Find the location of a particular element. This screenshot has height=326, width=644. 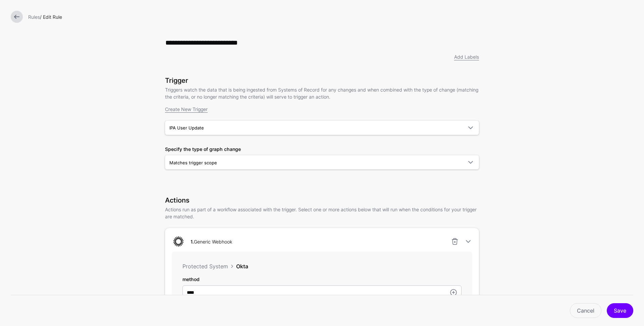

h3: Trigger is located at coordinates (322, 81).